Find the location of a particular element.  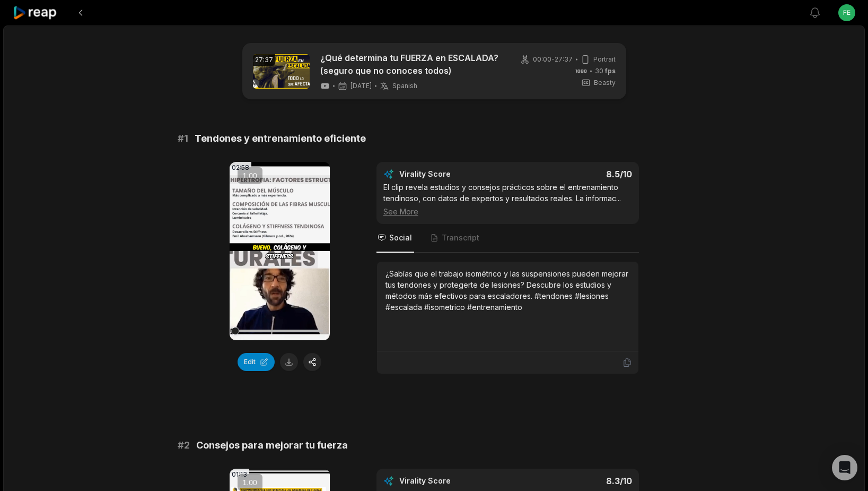

span: fps is located at coordinates (610, 71).